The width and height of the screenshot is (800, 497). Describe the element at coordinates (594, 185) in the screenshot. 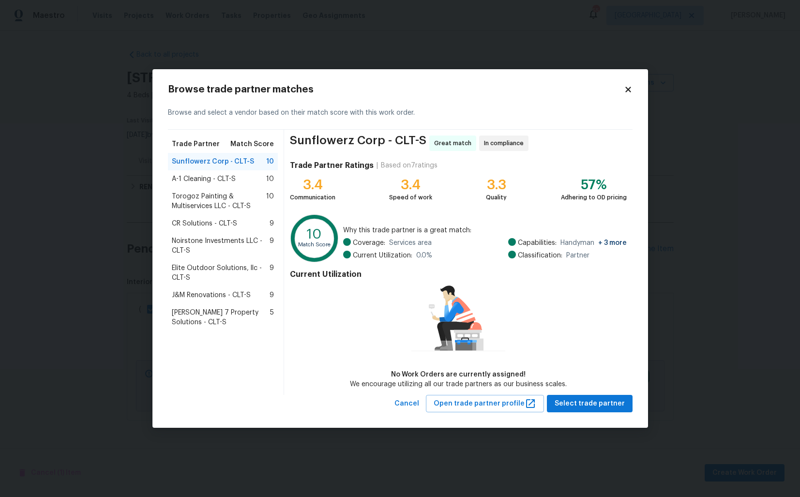

I see `div: 57%` at that location.